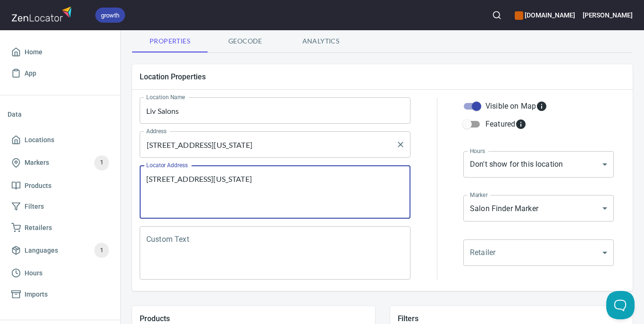 This screenshot has height=324, width=644. I want to click on a: Markers1, so click(60, 163).